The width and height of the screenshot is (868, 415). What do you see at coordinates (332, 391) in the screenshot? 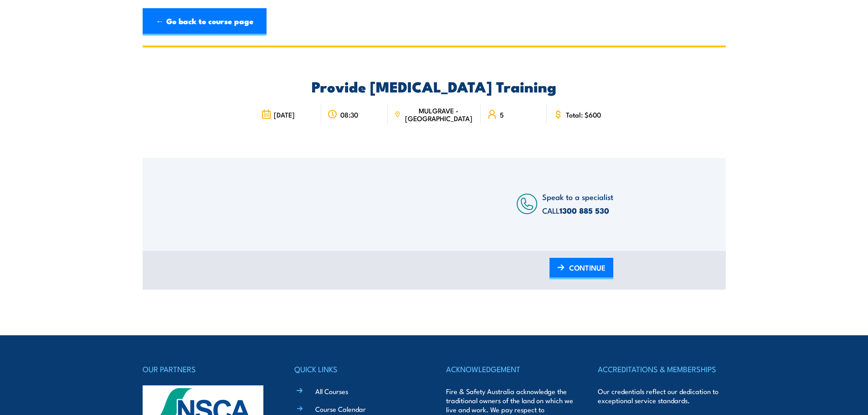
I see `a: All Courses` at bounding box center [332, 391].